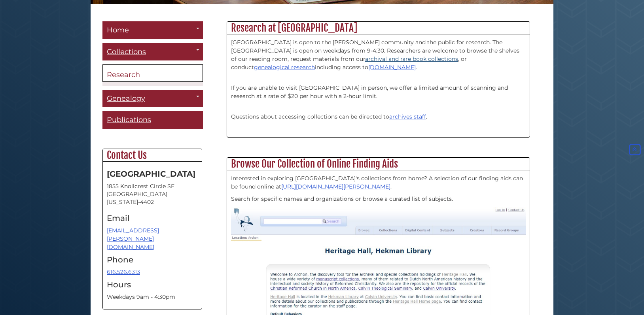  Describe the element at coordinates (152, 52) in the screenshot. I see `a: Collections` at that location.